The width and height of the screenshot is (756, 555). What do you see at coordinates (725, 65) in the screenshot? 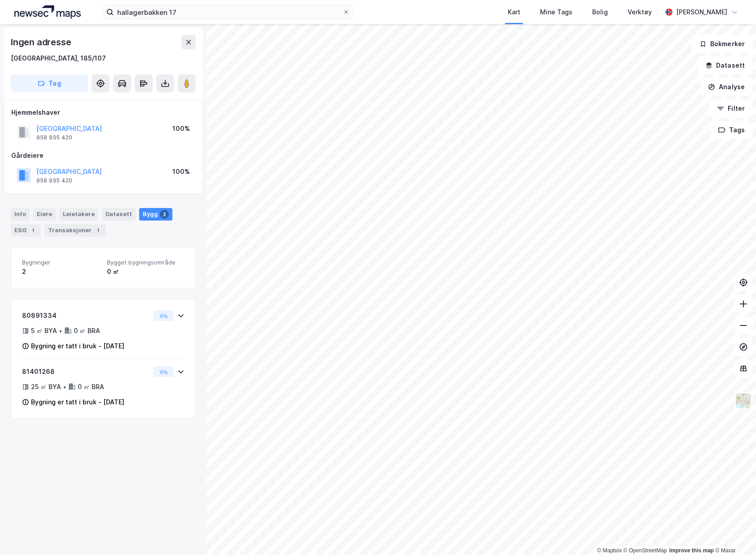
I see `button: Datasett` at bounding box center [725, 65].